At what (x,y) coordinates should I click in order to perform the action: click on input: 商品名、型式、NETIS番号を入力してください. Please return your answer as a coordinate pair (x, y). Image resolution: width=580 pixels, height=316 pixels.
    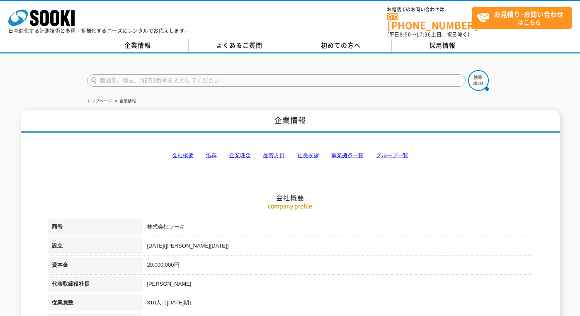
    Looking at the image, I should click on (276, 80).